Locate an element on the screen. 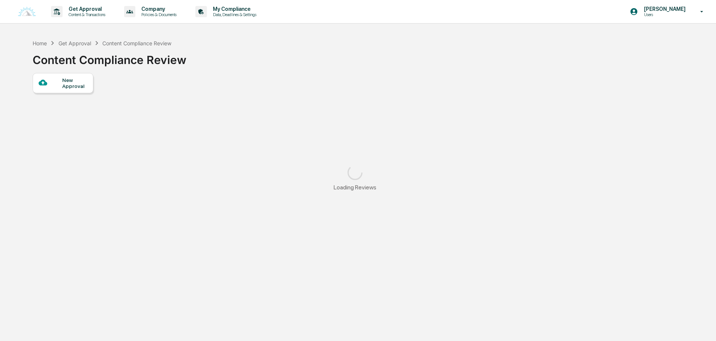  p: Users is located at coordinates (663, 15).